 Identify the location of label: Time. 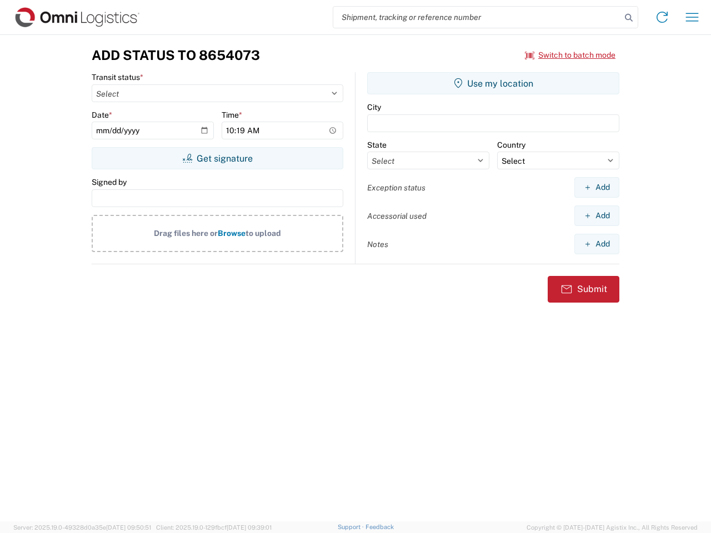
(232, 115).